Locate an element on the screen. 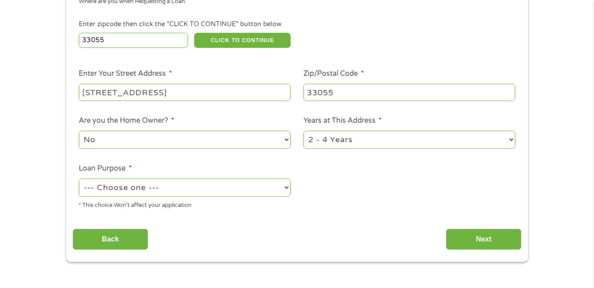 The image size is (594, 288). input: Next is located at coordinates (484, 239).